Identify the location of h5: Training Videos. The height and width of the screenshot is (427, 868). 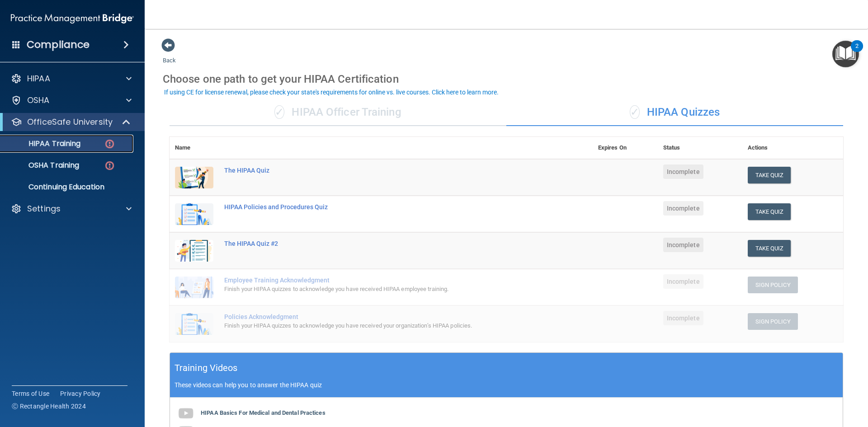
(206, 368).